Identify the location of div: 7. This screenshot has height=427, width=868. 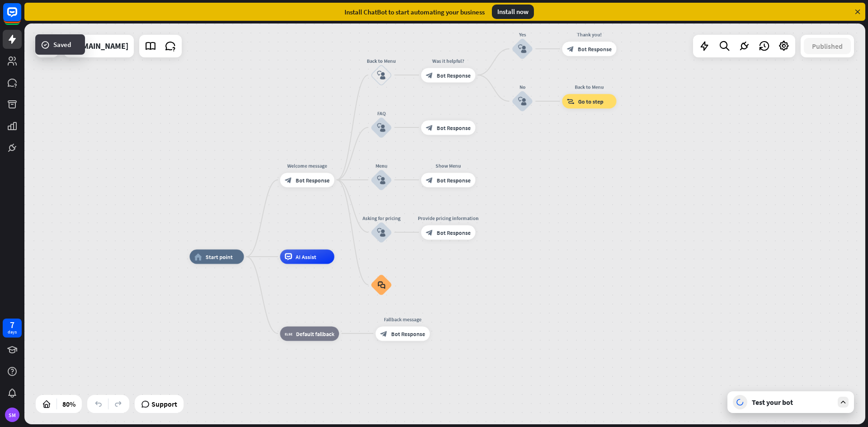
(12, 325).